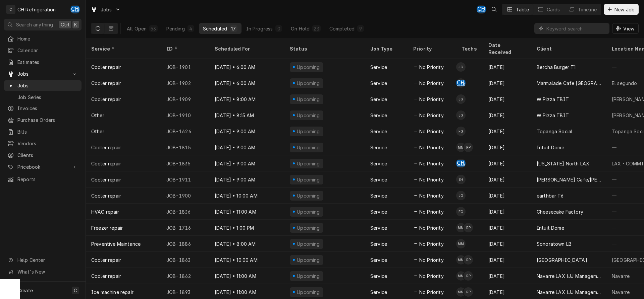  I want to click on div: FG, so click(461, 212).